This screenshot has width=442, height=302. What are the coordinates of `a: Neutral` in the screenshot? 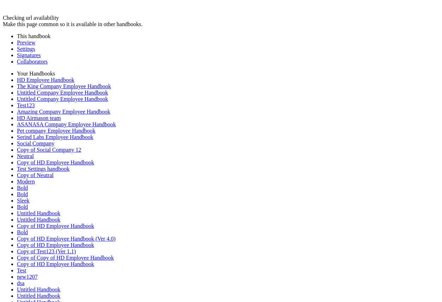 It's located at (25, 156).